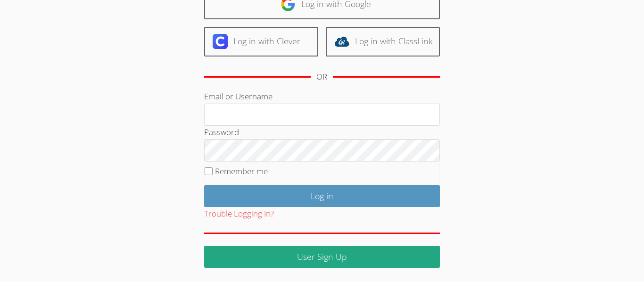  I want to click on a: User Sign Up, so click(322, 257).